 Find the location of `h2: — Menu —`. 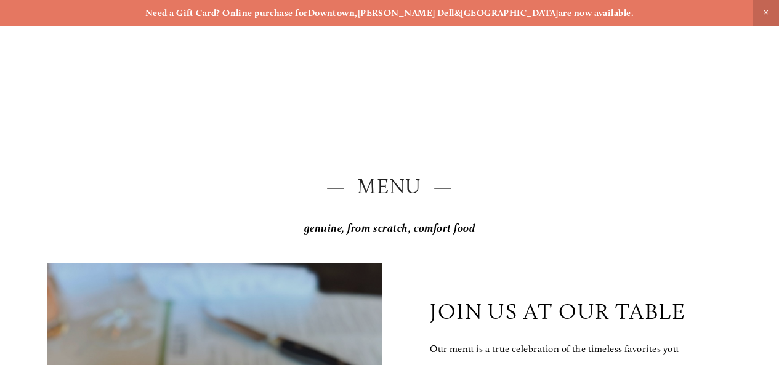

h2: — Menu — is located at coordinates (389, 186).